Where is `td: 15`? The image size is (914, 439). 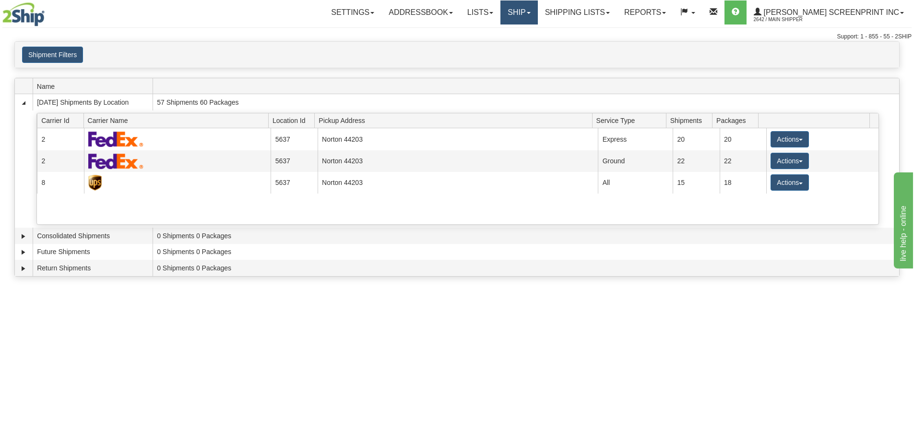
td: 15 is located at coordinates (696, 182).